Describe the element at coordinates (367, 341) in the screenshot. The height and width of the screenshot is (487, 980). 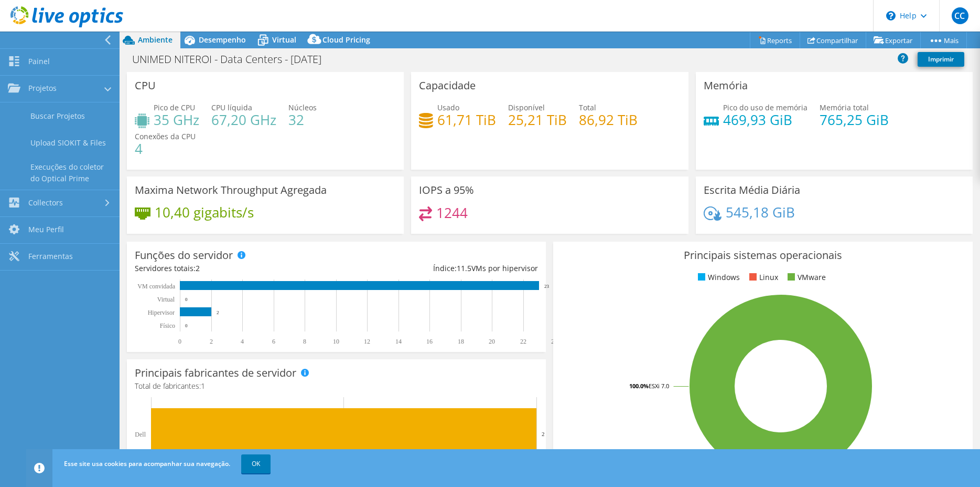
I see `text: 12` at that location.